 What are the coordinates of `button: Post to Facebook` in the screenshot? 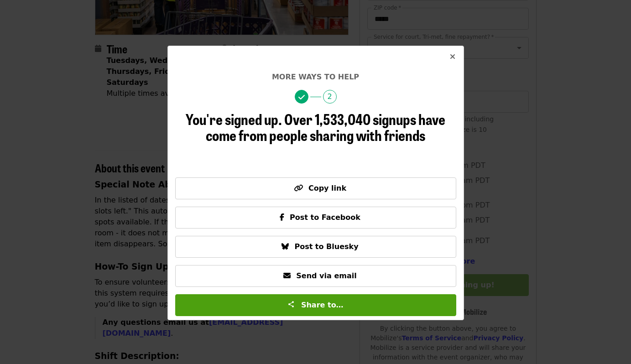 It's located at (316, 217).